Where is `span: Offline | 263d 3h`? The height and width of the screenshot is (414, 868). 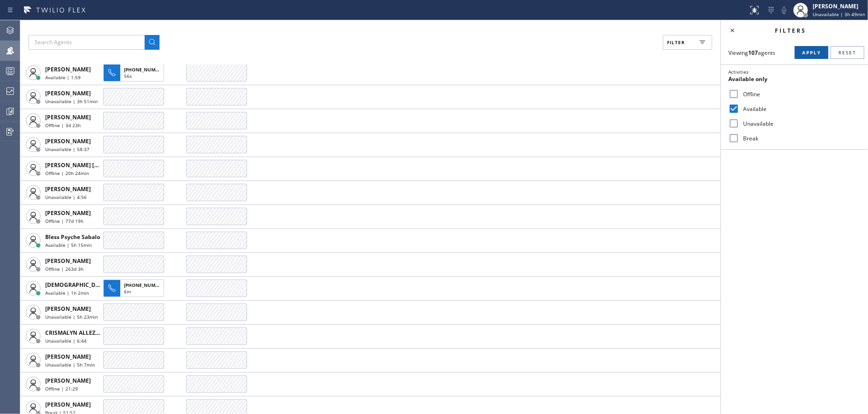
span: Offline | 263d 3h is located at coordinates (64, 269).